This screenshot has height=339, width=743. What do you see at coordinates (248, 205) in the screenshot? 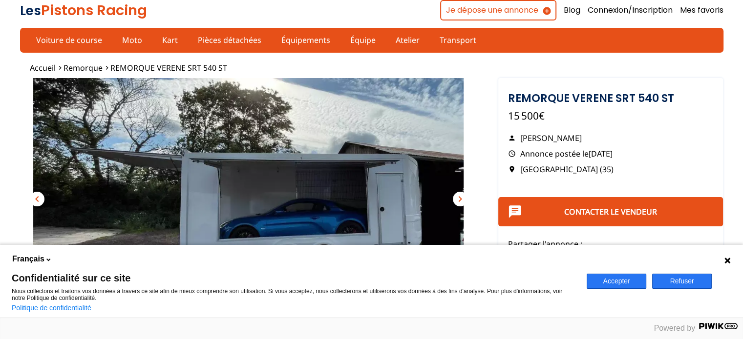
I see `img: image` at bounding box center [248, 205].